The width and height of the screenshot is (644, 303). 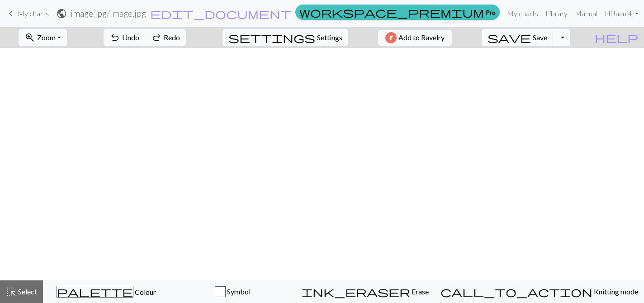 I want to click on span: public, so click(x=61, y=14).